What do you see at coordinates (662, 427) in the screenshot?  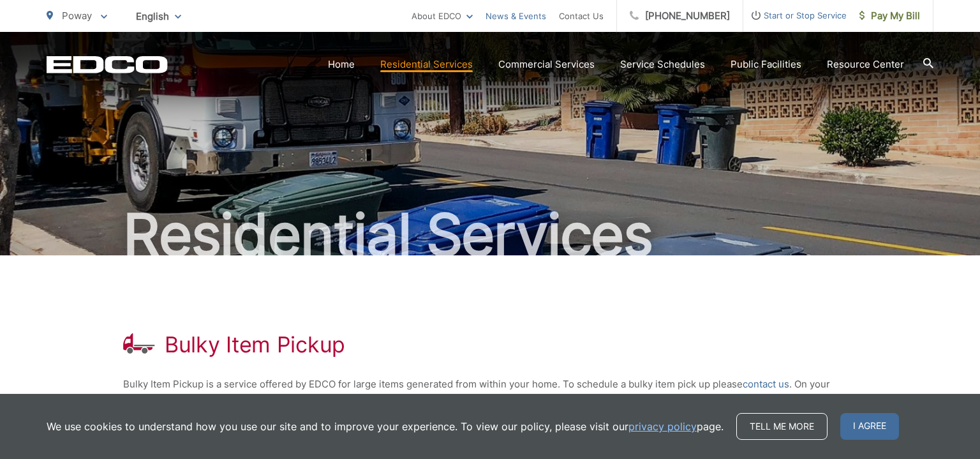 I see `a: privacy policy` at bounding box center [662, 427].